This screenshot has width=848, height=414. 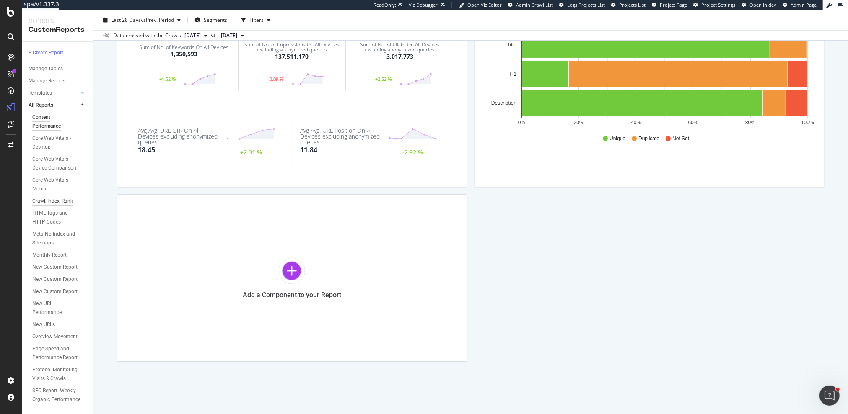 What do you see at coordinates (586, 5) in the screenshot?
I see `span: Logs Projects List` at bounding box center [586, 5].